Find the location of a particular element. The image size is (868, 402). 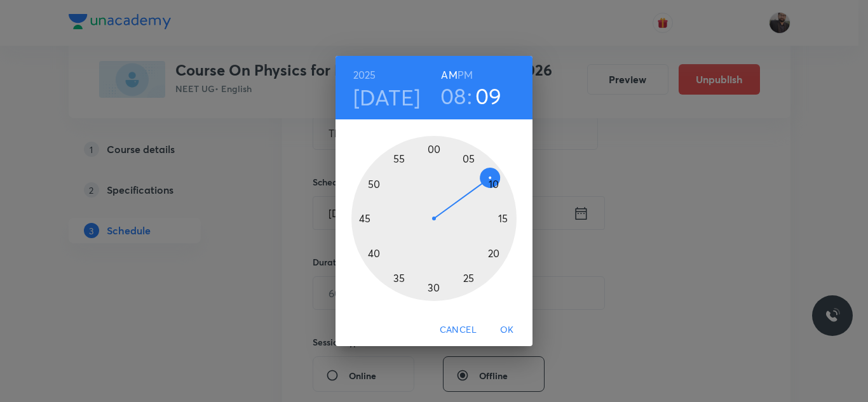

button: AM is located at coordinates (449, 75).